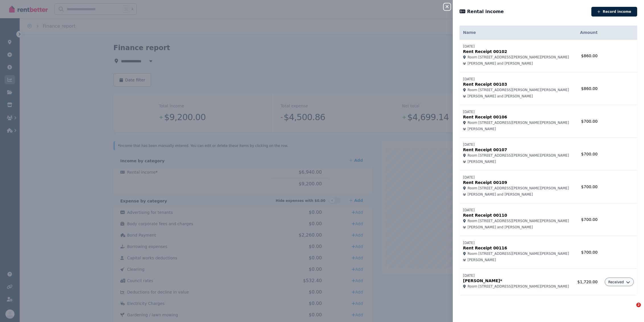 This screenshot has height=322, width=644. What do you see at coordinates (516, 84) in the screenshot?
I see `p: Rent Receipt 00103` at bounding box center [516, 84].